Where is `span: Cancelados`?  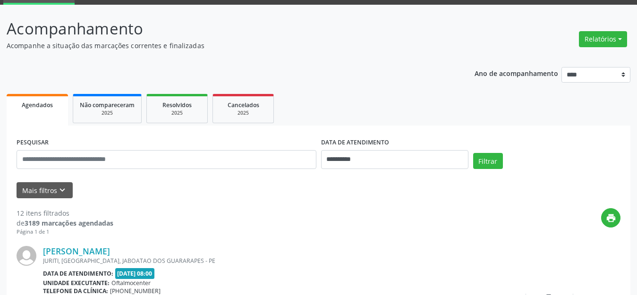
span: Cancelados is located at coordinates (243, 105).